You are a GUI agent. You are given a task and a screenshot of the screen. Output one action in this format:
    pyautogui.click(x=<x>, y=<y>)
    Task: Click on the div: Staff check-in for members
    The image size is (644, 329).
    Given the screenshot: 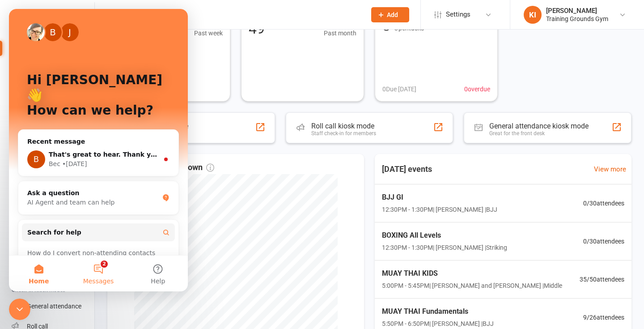 What is the action you would take?
    pyautogui.click(x=343, y=133)
    